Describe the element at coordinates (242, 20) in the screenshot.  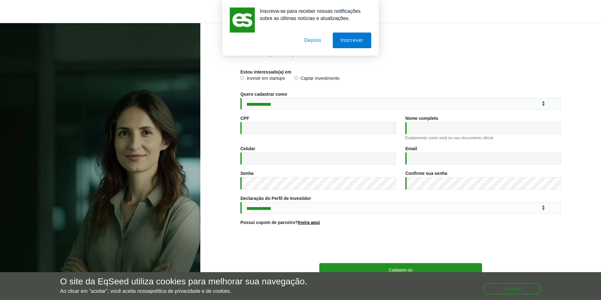
I see `img: notification icon` at that location.